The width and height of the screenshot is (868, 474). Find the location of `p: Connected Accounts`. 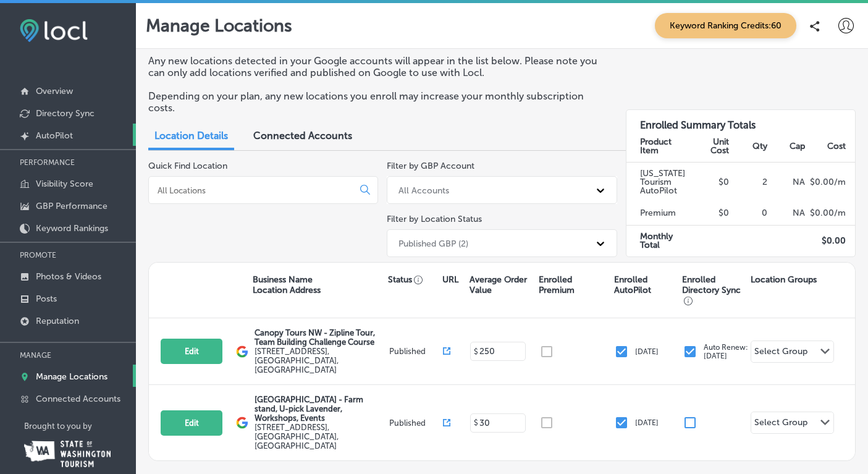

p: Connected Accounts is located at coordinates (78, 399).